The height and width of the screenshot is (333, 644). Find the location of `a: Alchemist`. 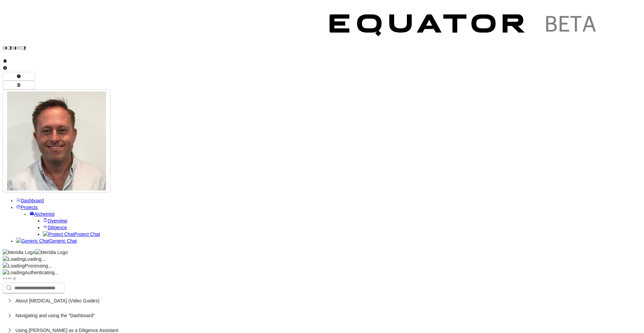

a: Alchemist is located at coordinates (42, 214).